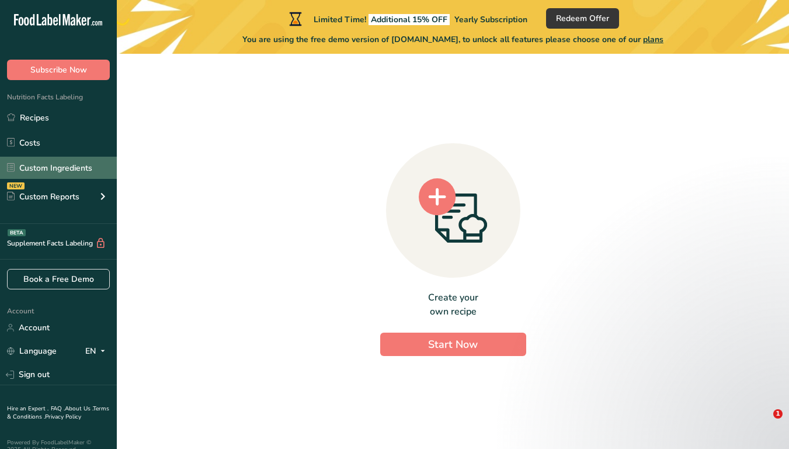 This screenshot has height=449, width=789. Describe the element at coordinates (491, 19) in the screenshot. I see `span: Yearly Subscription` at that location.